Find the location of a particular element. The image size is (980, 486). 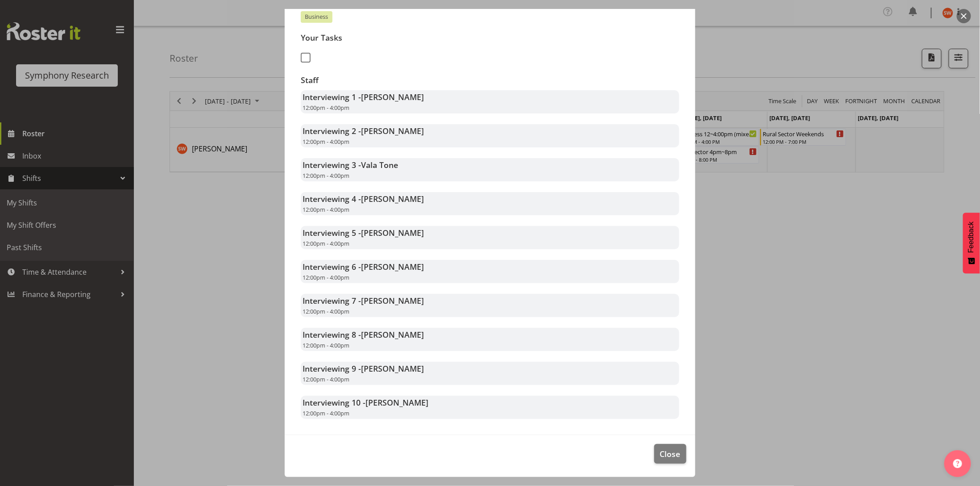

strong: Interviewing 8 - is located at coordinates (363, 334).